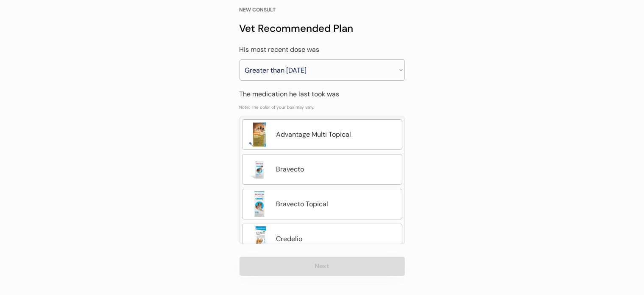 The height and width of the screenshot is (295, 644). I want to click on button: Next, so click(322, 266).